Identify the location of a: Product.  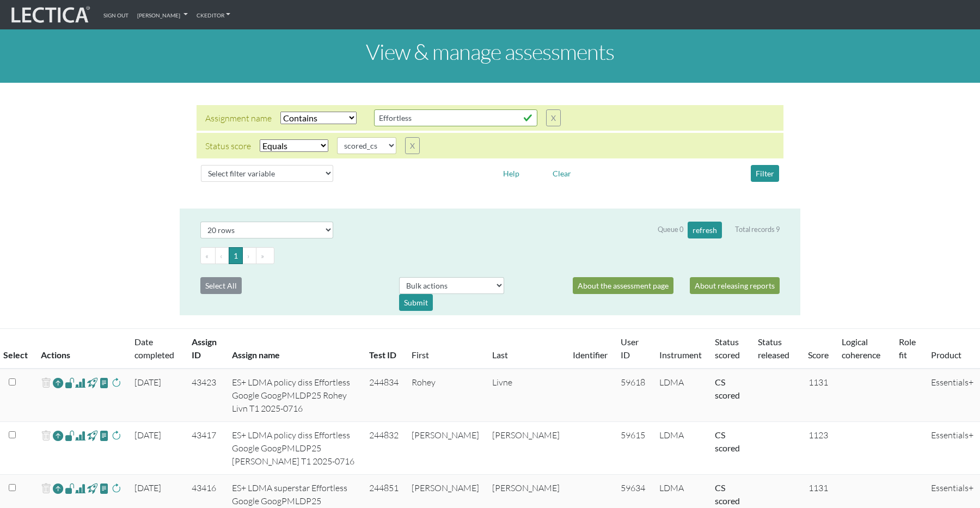
(946, 355).